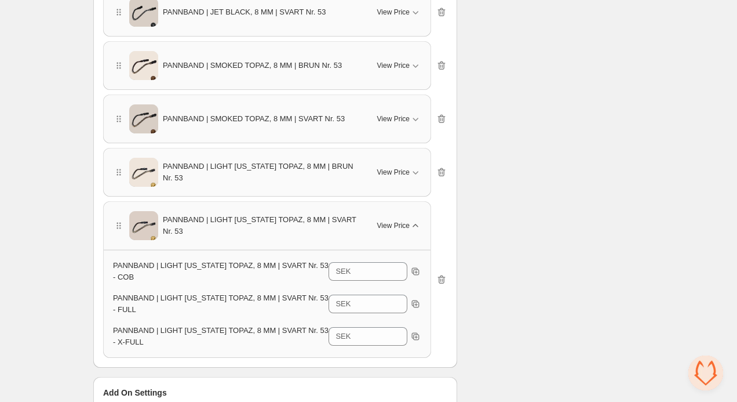 The height and width of the screenshot is (402, 737). Describe the element at coordinates (254, 119) in the screenshot. I see `span: PANNBAND | SMOKED TOPAZ, 8 MM | SVART Nr. 53` at that location.